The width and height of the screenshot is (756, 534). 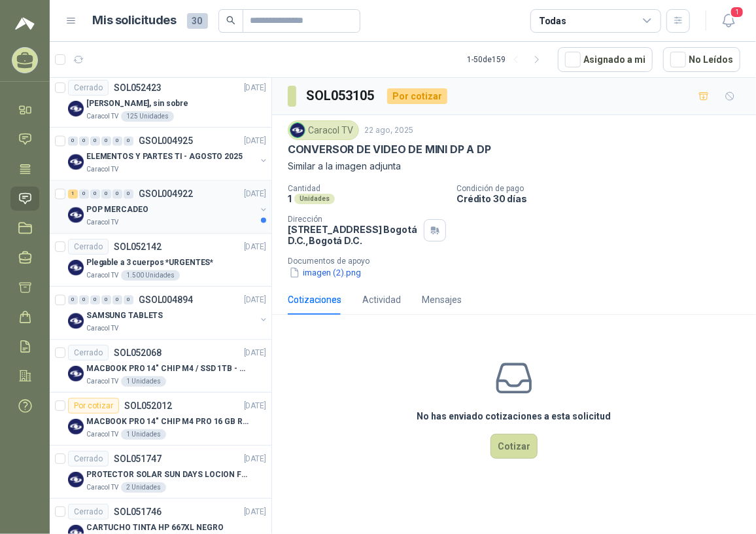 I want to click on div: Mensajes, so click(x=442, y=299).